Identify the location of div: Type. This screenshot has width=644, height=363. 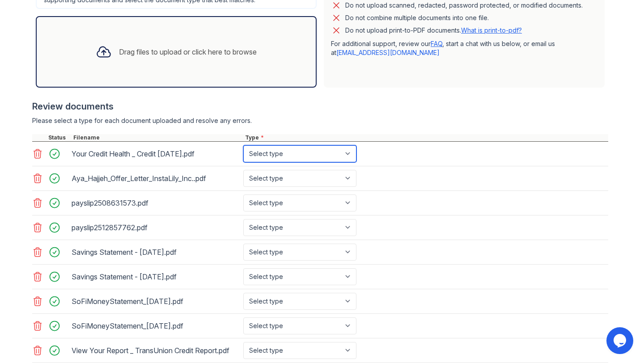
(426, 138).